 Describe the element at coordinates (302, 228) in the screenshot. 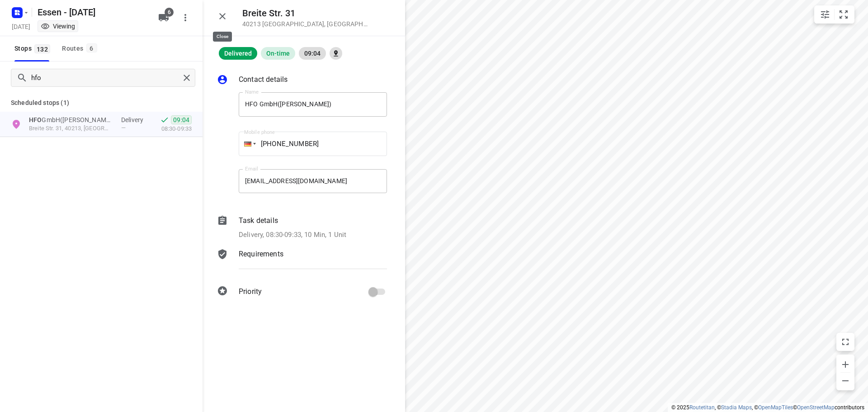

I see `div: Task detailsDelivery, 08:30-09:33, 10 Min, 1 Unit` at that location.